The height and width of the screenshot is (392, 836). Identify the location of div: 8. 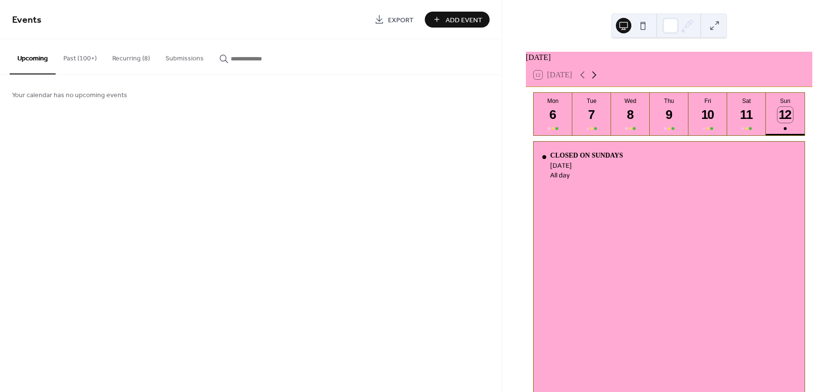
(630, 115).